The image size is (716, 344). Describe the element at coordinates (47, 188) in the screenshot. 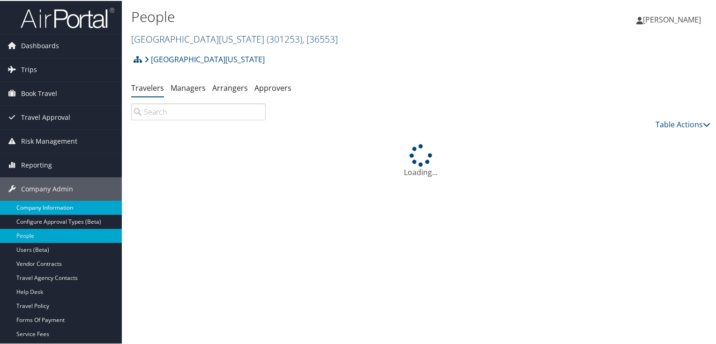

I see `span: Company Admin` at that location.